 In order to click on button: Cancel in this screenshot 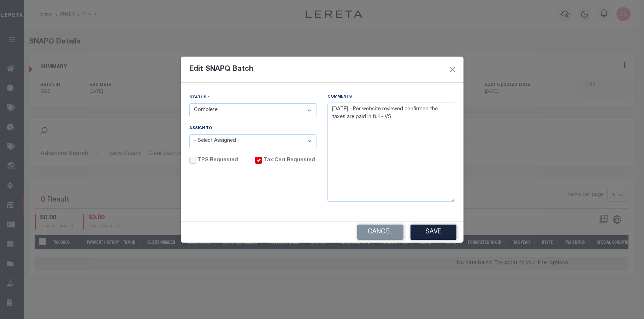, I will do `click(380, 232)`.